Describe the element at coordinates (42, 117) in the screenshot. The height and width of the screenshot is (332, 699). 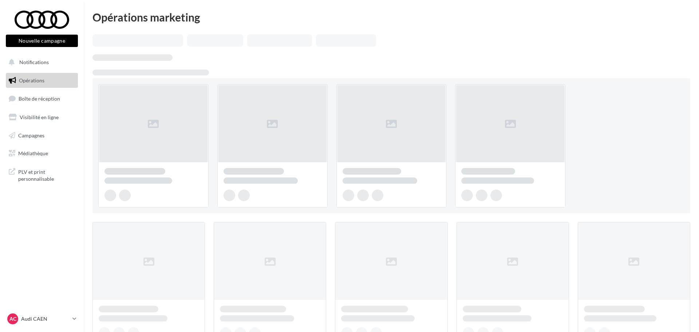
I see `a: Visibilité en ligne` at that location.